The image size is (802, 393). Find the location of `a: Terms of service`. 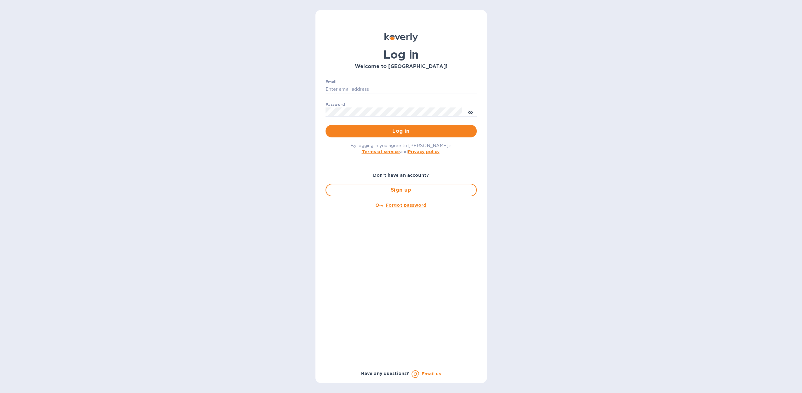

a: Terms of service is located at coordinates (381, 152).